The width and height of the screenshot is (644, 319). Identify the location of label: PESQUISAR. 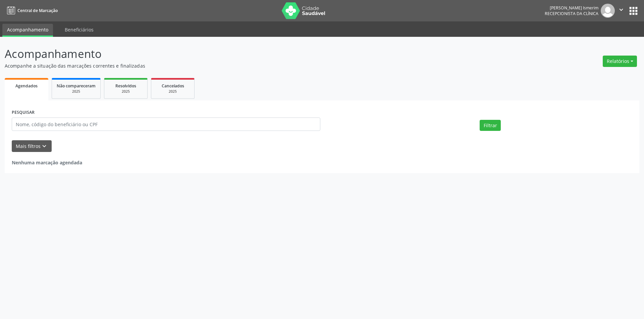
(23, 113).